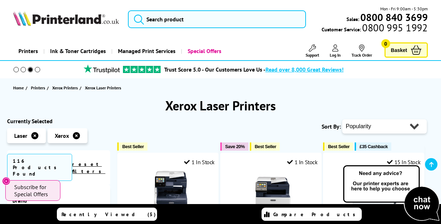  I want to click on span: Xerox Printers, so click(65, 87).